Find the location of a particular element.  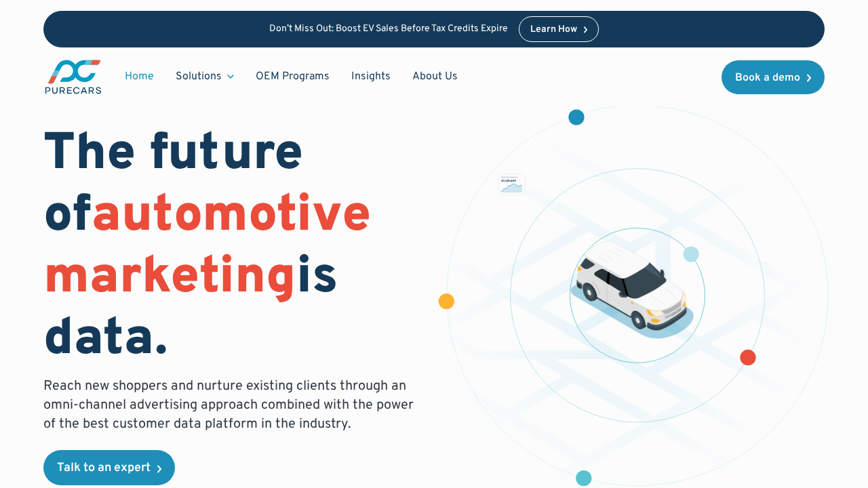

a: OEM Programs is located at coordinates (292, 77).